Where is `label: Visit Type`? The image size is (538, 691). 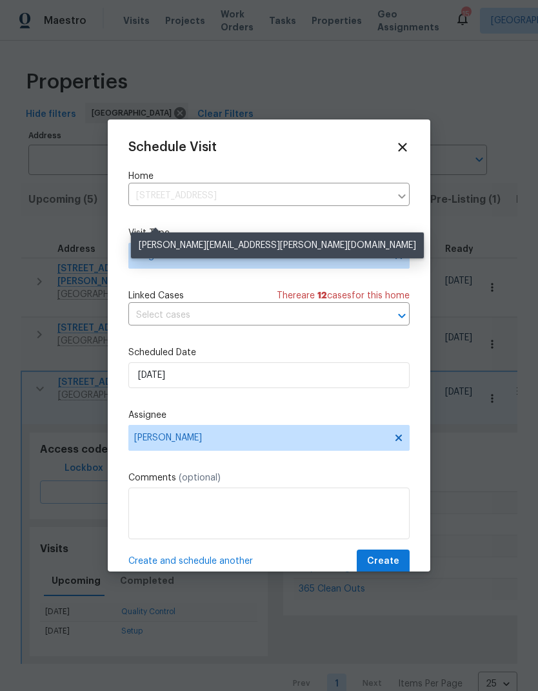
label: Visit Type is located at coordinates (269, 233).